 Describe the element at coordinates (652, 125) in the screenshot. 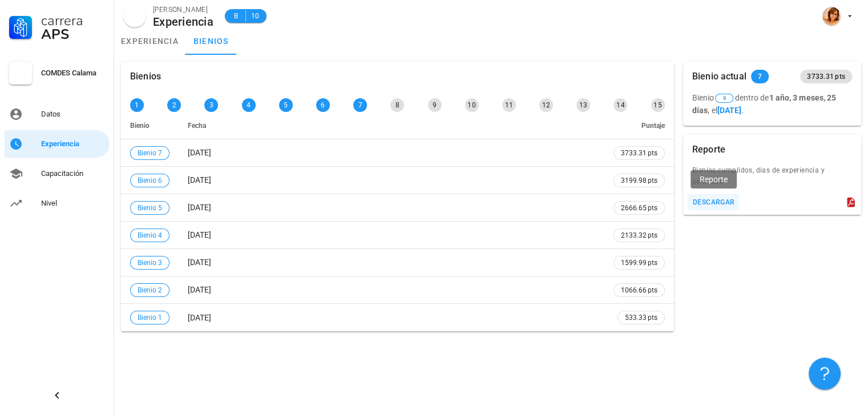

I see `span: Puntaje` at that location.